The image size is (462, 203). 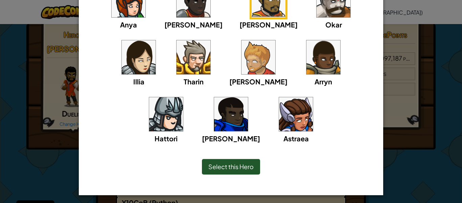 What do you see at coordinates (166, 138) in the screenshot?
I see `span: Hattori` at bounding box center [166, 138].